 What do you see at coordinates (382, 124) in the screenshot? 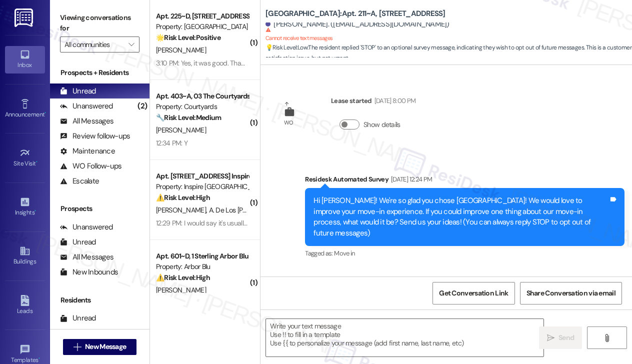
I see `label: Show details` at bounding box center [382, 124].